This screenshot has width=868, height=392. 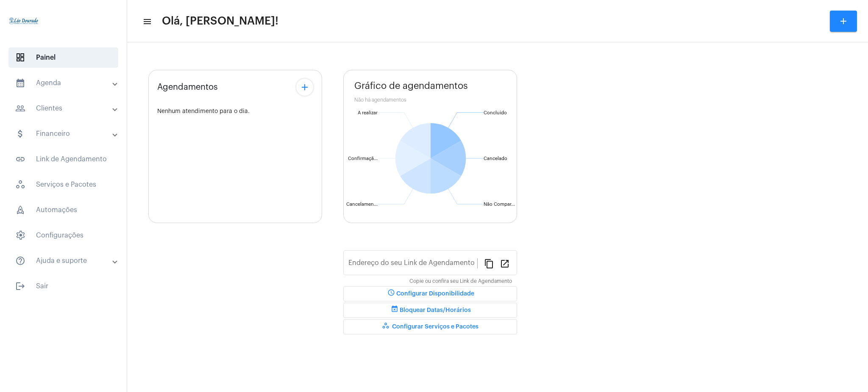 I want to click on img: 4c910ca3-f26c-c648-53c7-1a2041c6e520.jpg, so click(x=23, y=21).